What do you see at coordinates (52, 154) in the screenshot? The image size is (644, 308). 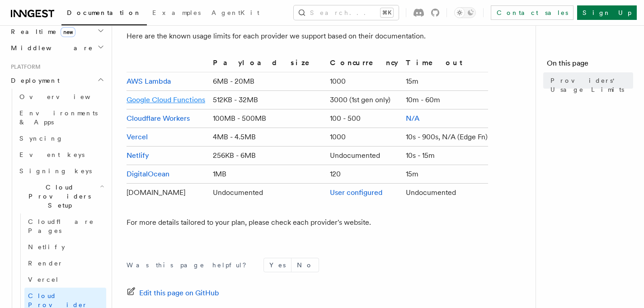 I see `span: Event keys` at bounding box center [52, 154].